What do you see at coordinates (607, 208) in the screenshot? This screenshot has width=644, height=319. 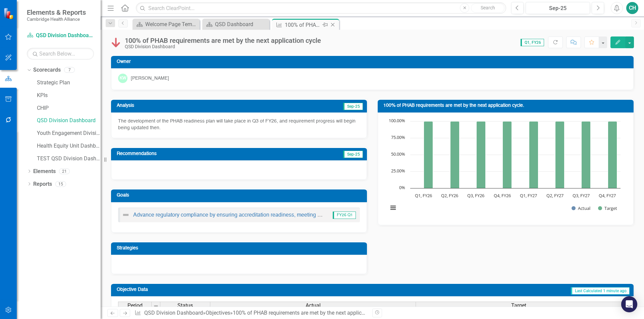 I see `button: Show Target` at bounding box center [607, 208].